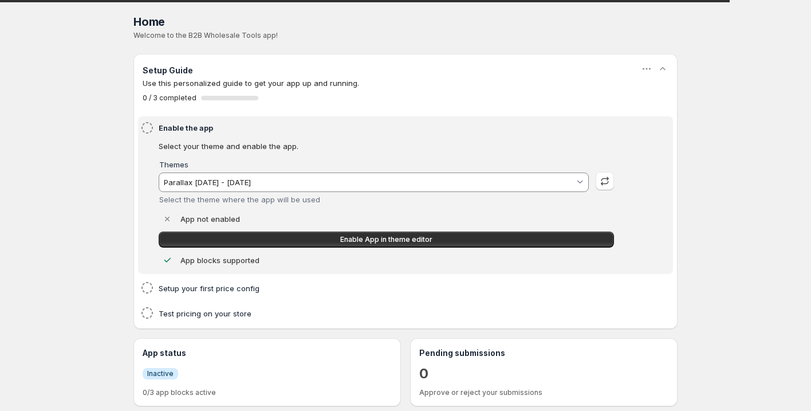  I want to click on h4: Test pricing on your store, so click(388, 313).